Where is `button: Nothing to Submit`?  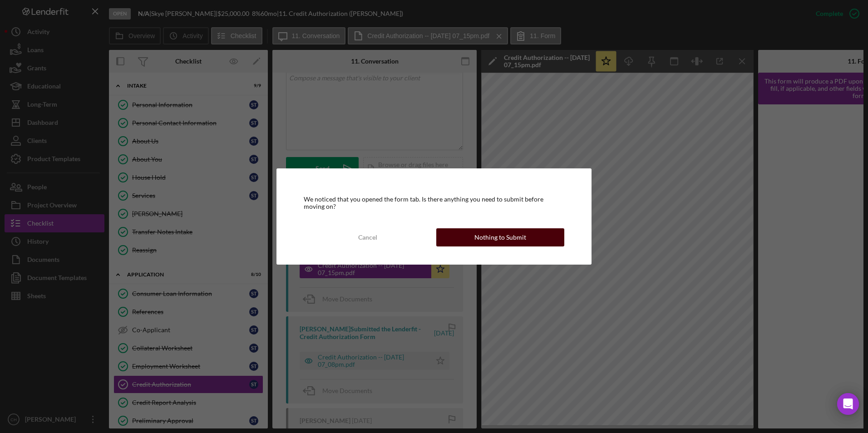
button: Nothing to Submit is located at coordinates (500, 237).